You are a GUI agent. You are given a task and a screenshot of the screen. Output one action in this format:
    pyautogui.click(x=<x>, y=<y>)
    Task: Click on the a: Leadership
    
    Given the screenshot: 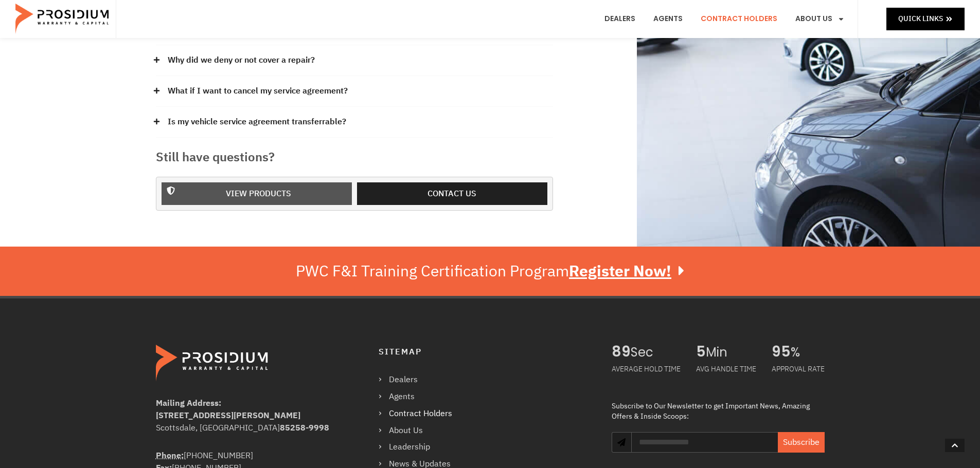 What is the action you would take?
    pyautogui.click(x=420, y=447)
    